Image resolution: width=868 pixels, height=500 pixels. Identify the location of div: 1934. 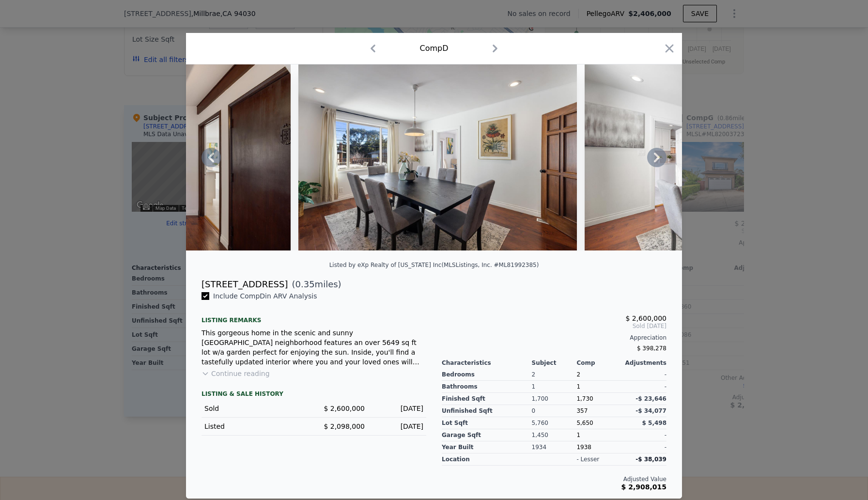
(554, 447).